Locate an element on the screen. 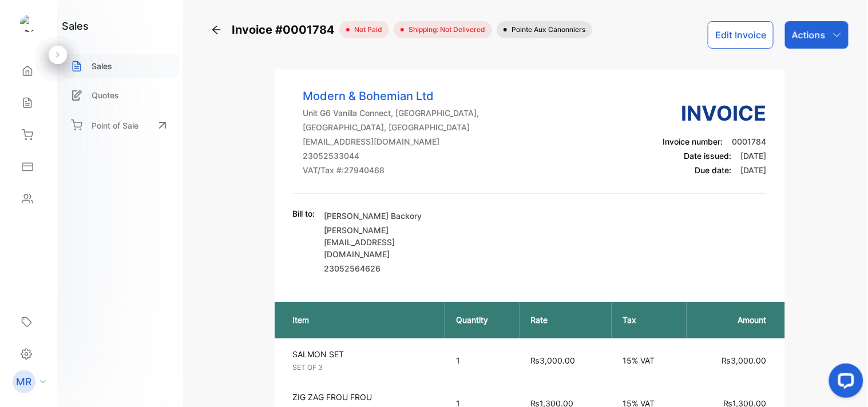  span: 0001784 is located at coordinates (749, 142).